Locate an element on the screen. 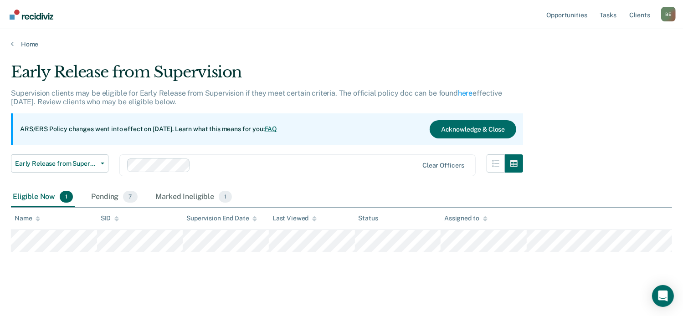  span: Early Release from Supervision is located at coordinates (56, 164).